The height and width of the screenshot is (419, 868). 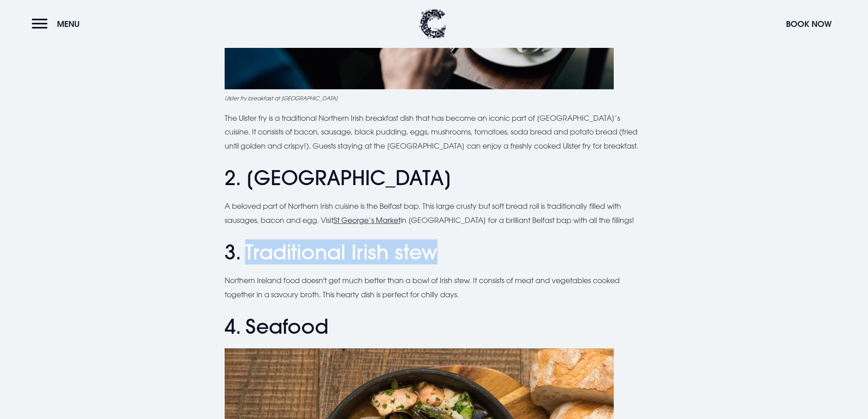 What do you see at coordinates (434, 287) in the screenshot?
I see `p: Northern Ireland food doesn't get much better than a bowl of Irish stew. It consists of meat and ...` at bounding box center [434, 287].